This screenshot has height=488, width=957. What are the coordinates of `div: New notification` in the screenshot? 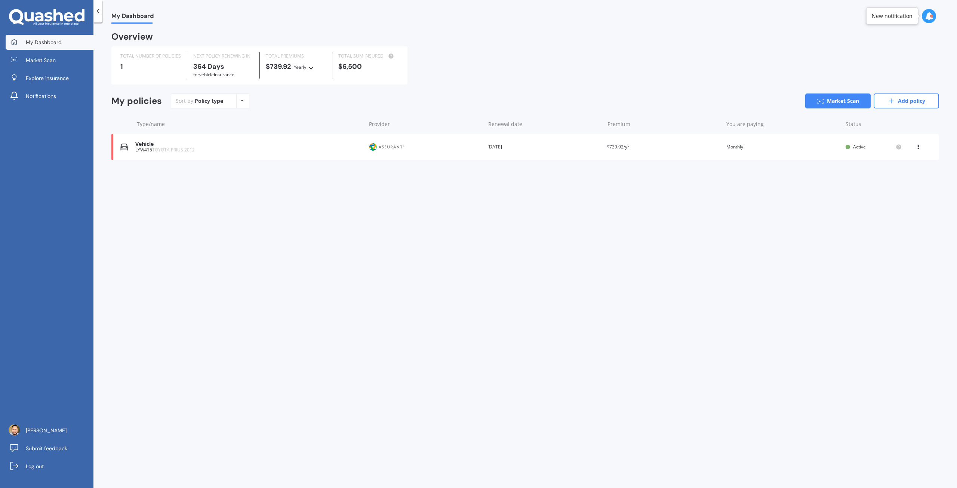 It's located at (892, 16).